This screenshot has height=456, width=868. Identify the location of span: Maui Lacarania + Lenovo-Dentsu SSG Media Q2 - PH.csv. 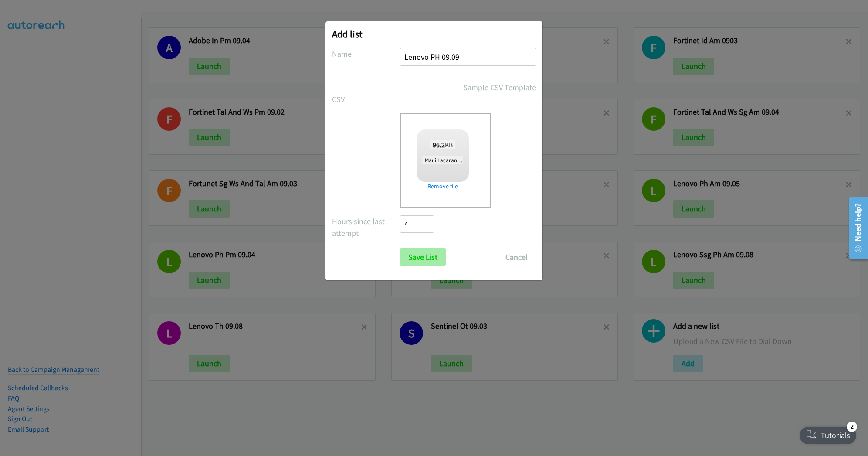
(490, 160).